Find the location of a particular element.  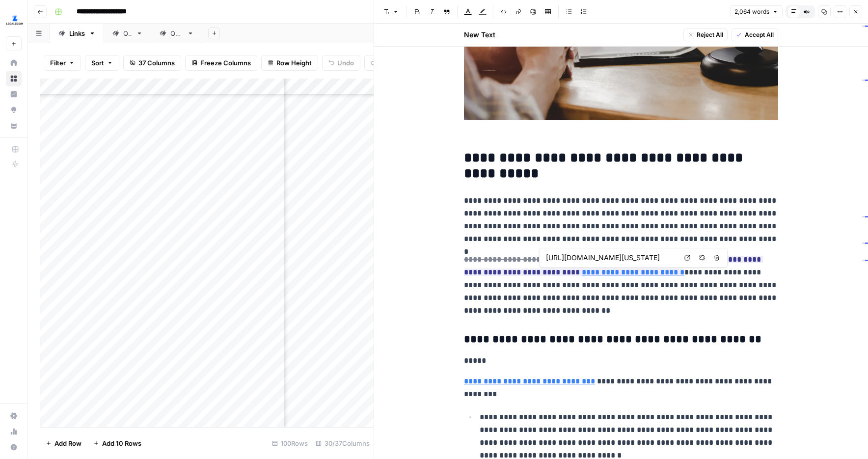

button: Filter is located at coordinates (62, 63).